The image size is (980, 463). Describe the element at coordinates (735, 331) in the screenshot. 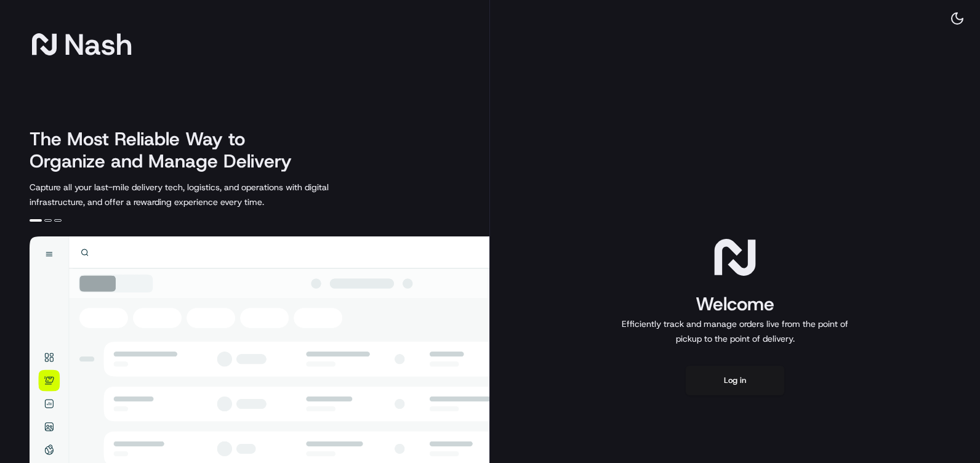

I see `p: Efficiently track and manage orders live from the point of pickup to the point of delivery.` at that location.